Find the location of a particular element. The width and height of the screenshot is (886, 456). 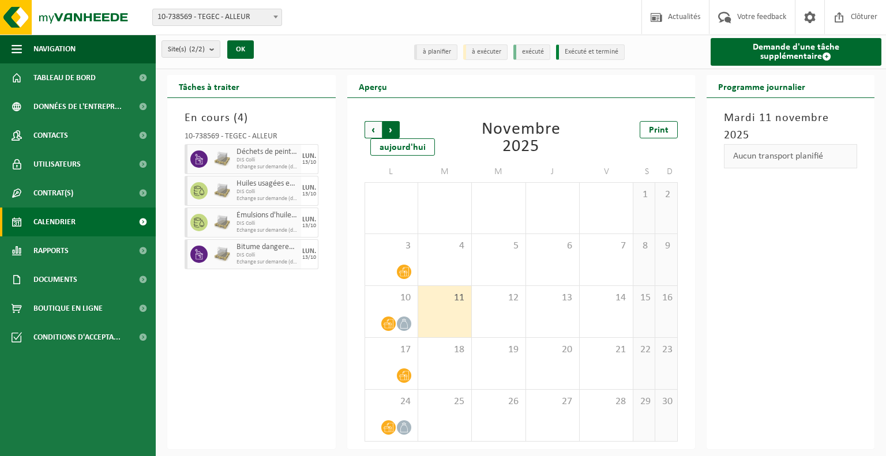

span: Print is located at coordinates (659, 130).